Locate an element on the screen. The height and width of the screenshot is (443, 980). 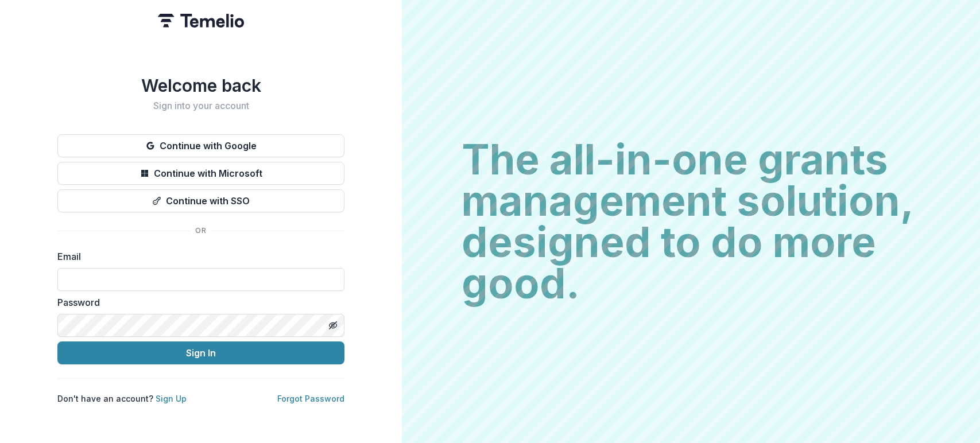
button: Continue with Google is located at coordinates (201, 146).